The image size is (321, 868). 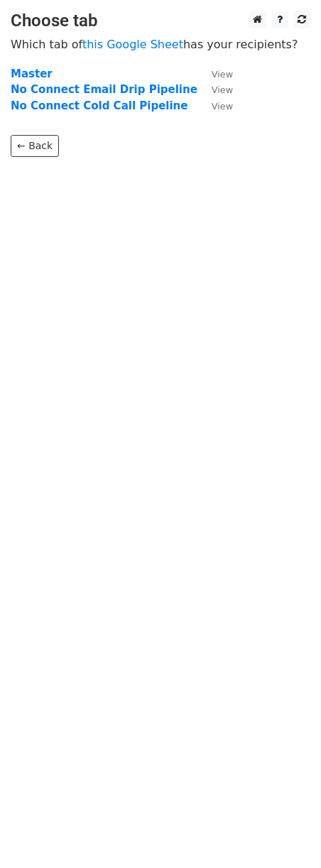 What do you see at coordinates (35, 145) in the screenshot?
I see `a: ← Back` at bounding box center [35, 145].